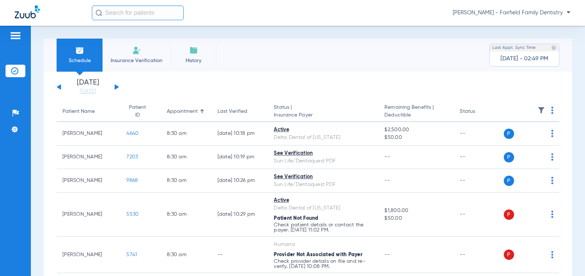 This screenshot has width=585, height=276. Describe the element at coordinates (416, 211) in the screenshot. I see `span: $1,800.00` at that location.